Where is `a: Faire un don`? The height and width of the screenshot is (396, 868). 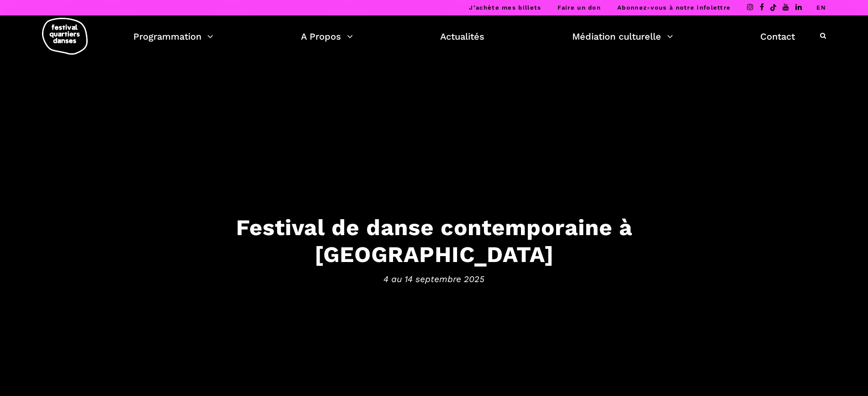
a: Faire un don is located at coordinates (579, 7).